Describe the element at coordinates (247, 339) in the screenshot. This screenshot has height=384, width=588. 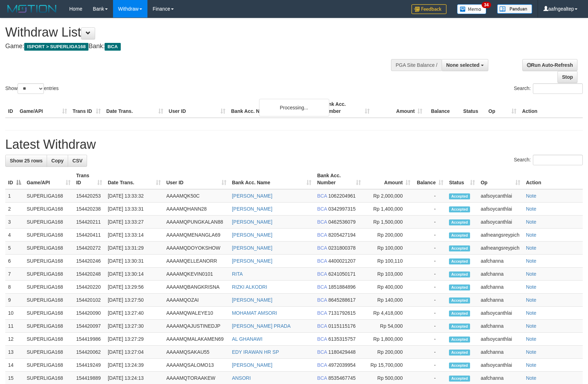
I see `a: AL GHANAWI` at that location.